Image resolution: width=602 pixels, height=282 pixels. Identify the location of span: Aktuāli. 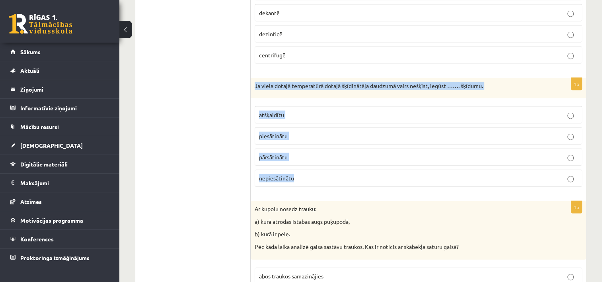
(30, 70).